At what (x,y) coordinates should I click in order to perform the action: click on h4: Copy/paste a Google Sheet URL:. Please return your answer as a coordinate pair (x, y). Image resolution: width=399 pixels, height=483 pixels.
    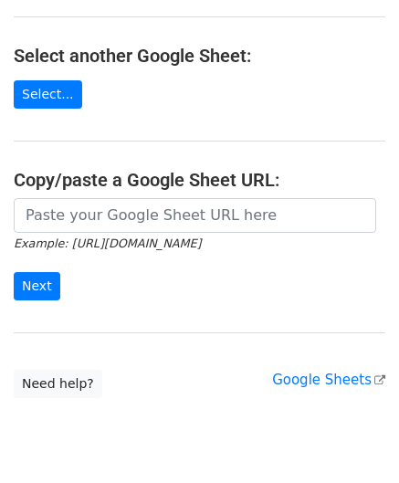
    Looking at the image, I should click on (199, 180).